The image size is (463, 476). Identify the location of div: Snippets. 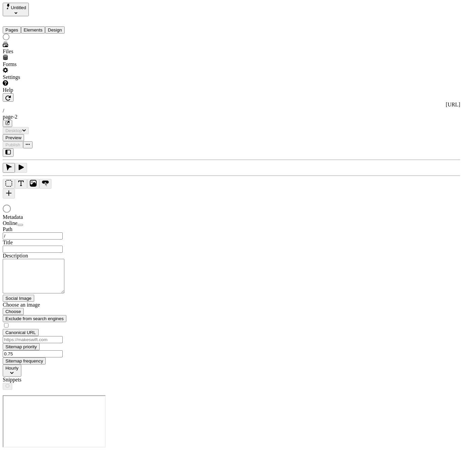
(43, 380).